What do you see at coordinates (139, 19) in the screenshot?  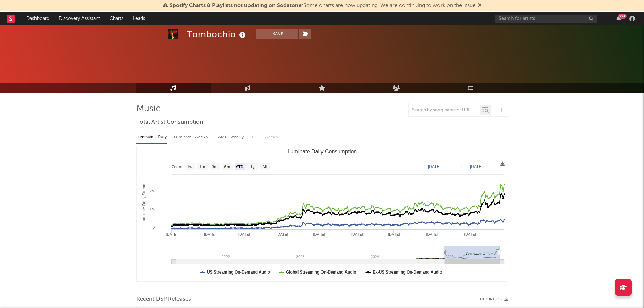 I see `a: Leads` at bounding box center [139, 19].